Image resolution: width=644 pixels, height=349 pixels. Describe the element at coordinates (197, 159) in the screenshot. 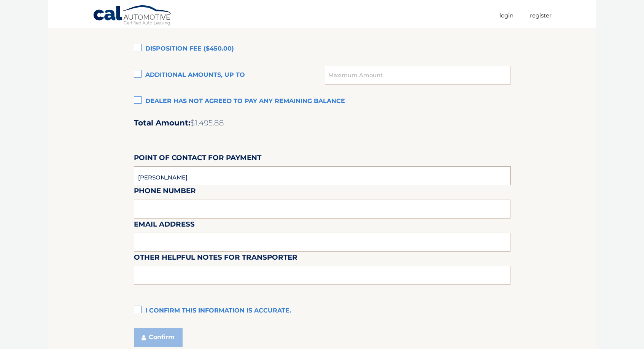

I see `label: Point of Contact for Payment` at that location.